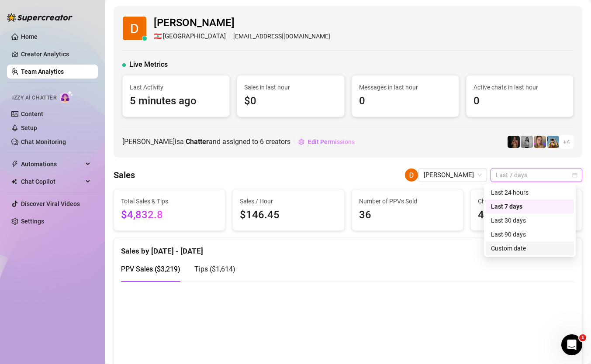 The height and width of the screenshot is (364, 591). I want to click on img: AI Chatter, so click(66, 96).